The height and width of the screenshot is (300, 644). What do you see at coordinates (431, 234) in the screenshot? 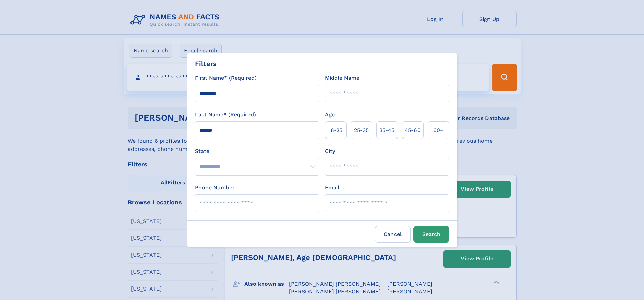
I see `button: Search` at bounding box center [431, 234].